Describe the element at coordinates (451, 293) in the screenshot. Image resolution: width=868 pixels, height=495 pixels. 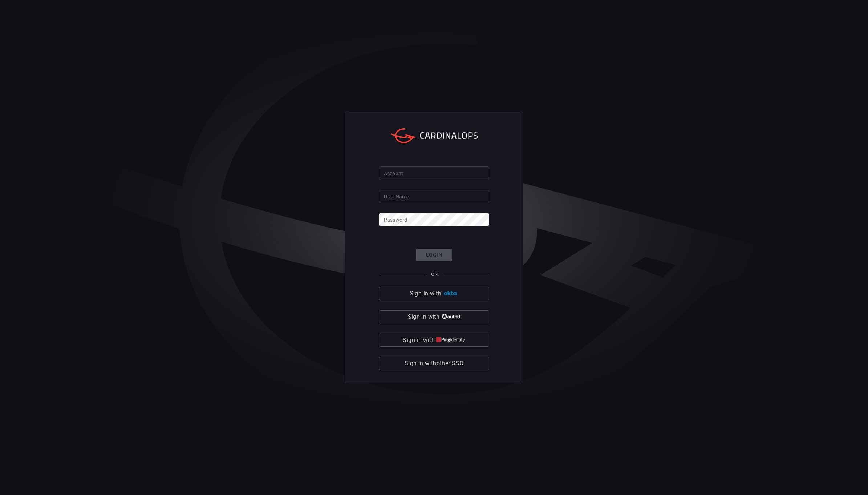
I see `img: Ad5vKXme8s1CQAAAABJRU5ErkJggg==` at that location.